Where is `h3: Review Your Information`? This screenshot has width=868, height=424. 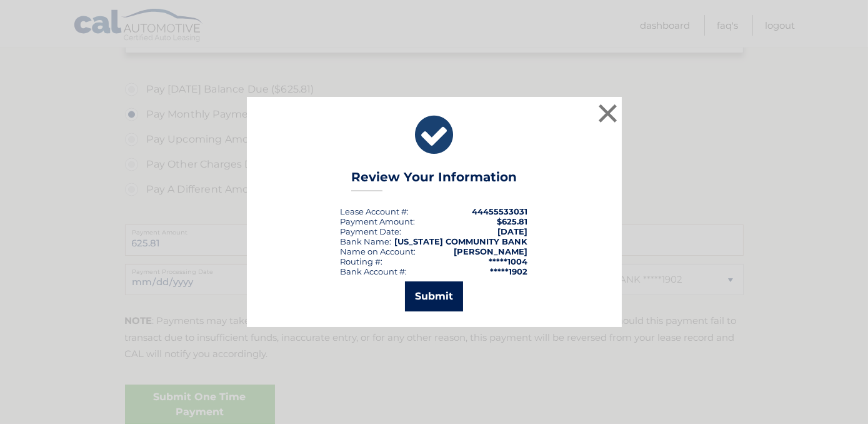
h3: Review Your Information is located at coordinates (434, 180).